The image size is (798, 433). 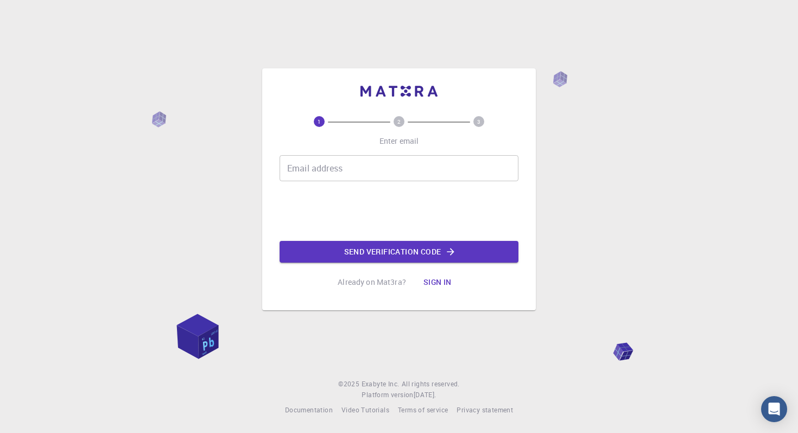 I want to click on p: Already on Mat3ra?, so click(x=372, y=282).